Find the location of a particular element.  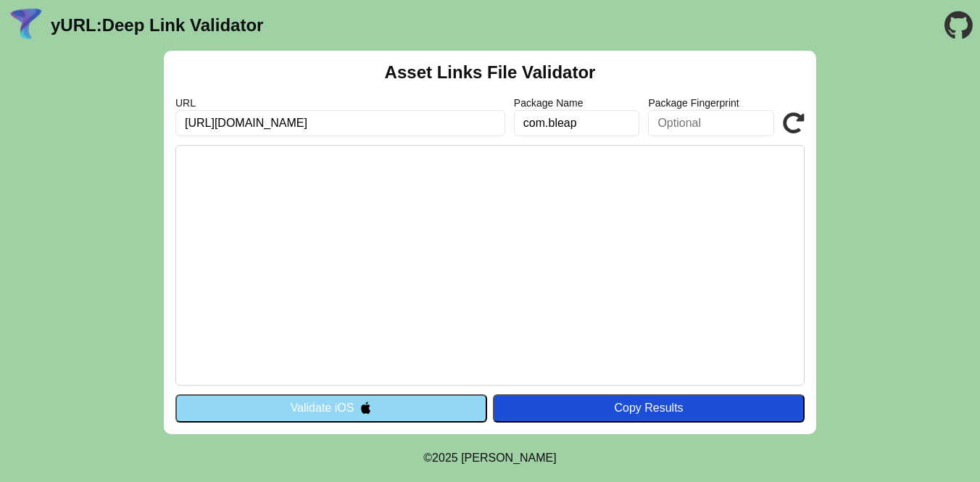

img: appleIcon.svg is located at coordinates (365, 407).